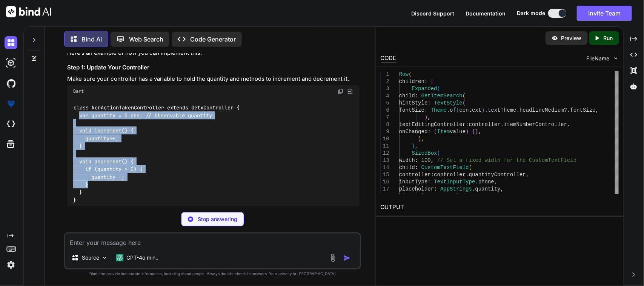  I want to click on img: premium, so click(11, 104).